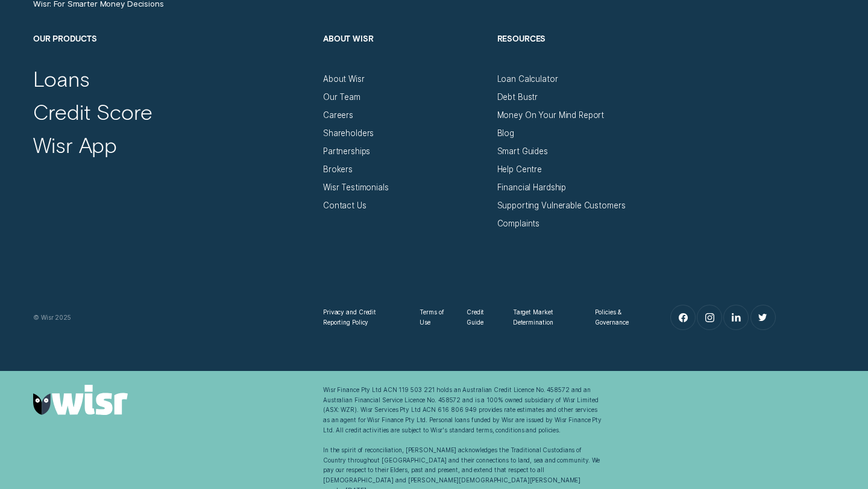 Image resolution: width=868 pixels, height=489 pixels. Describe the element at coordinates (551, 115) in the screenshot. I see `a: Money On Your Mind Report` at that location.